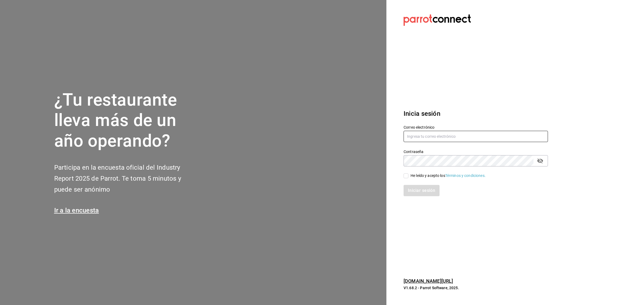 Image resolution: width=644 pixels, height=305 pixels. What do you see at coordinates (476, 114) in the screenshot?
I see `h3: Inicia sesión` at bounding box center [476, 114].